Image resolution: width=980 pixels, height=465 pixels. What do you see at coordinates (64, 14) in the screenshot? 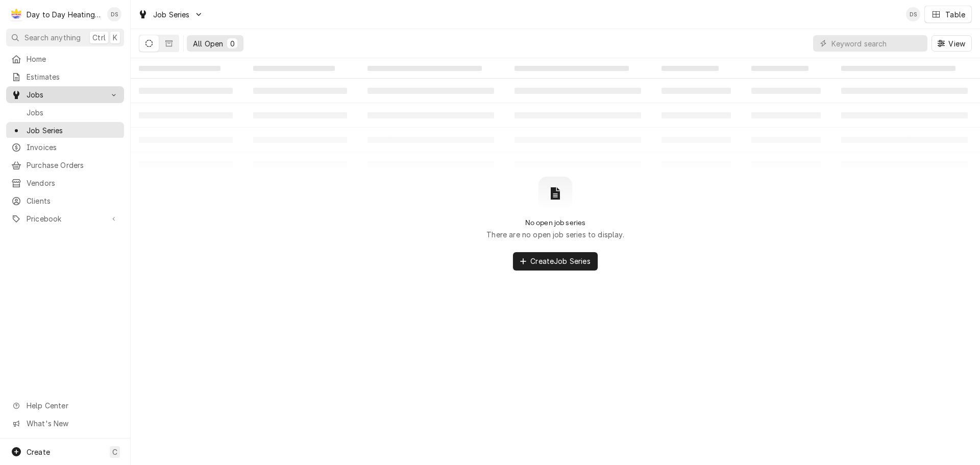
I see `div: Day to Day Heating and Cooling` at bounding box center [64, 14].